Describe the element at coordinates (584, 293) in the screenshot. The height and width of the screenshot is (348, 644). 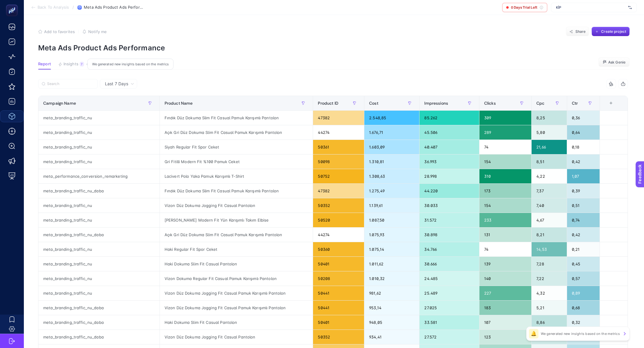
I see `div: 0,89` at that location.